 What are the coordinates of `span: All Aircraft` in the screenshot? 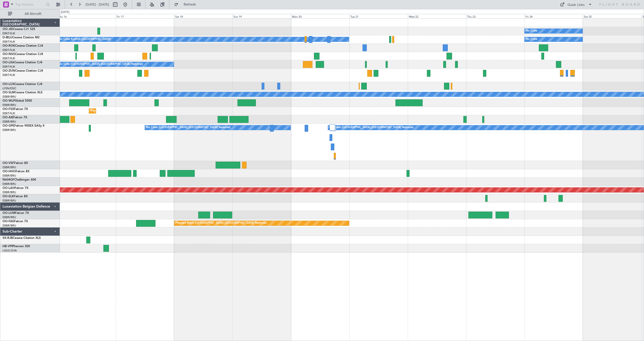 It's located at (33, 14).